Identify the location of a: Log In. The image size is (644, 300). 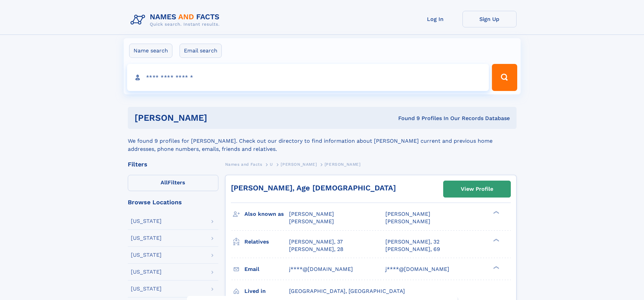
(435, 19).